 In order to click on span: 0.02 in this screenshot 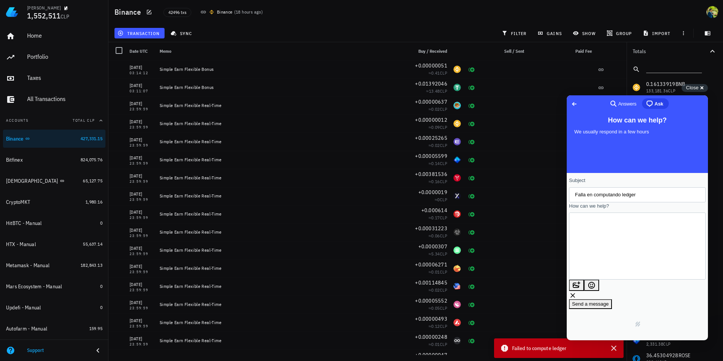, I will do `click(435, 109)`.